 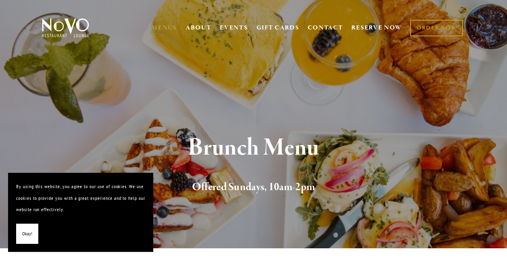 I want to click on a: RESERVE NOW, so click(x=377, y=28).